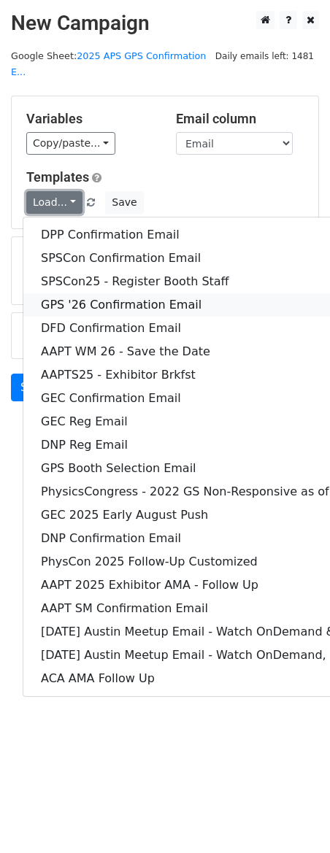 This screenshot has width=330, height=853. What do you see at coordinates (108, 64) in the screenshot?
I see `a: 2025 APS GPS Confirmation E...` at bounding box center [108, 64].